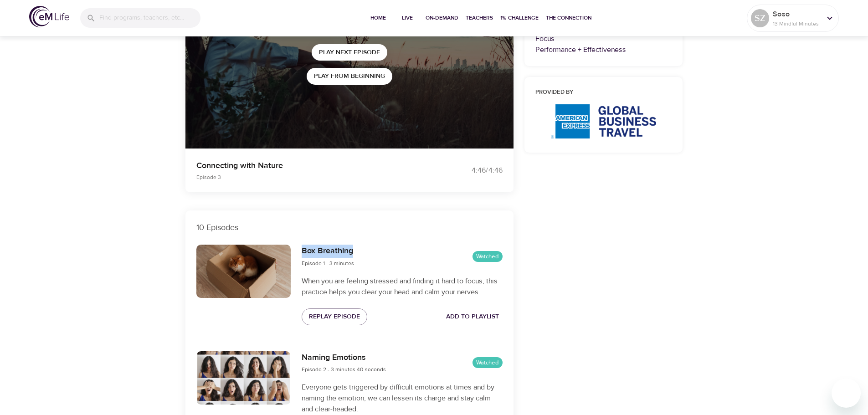  What do you see at coordinates (402, 398) in the screenshot?
I see `p: Everyone gets triggered by difficult emotions at times and by naming the emotion, we can lessen i...` at bounding box center [402, 398].